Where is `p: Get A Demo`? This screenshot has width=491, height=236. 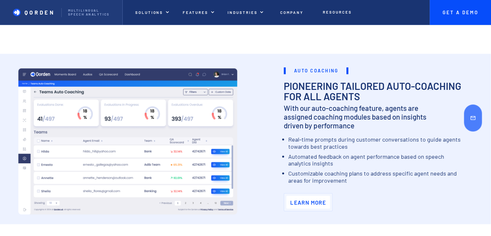
p: Get A Demo is located at coordinates (461, 13).